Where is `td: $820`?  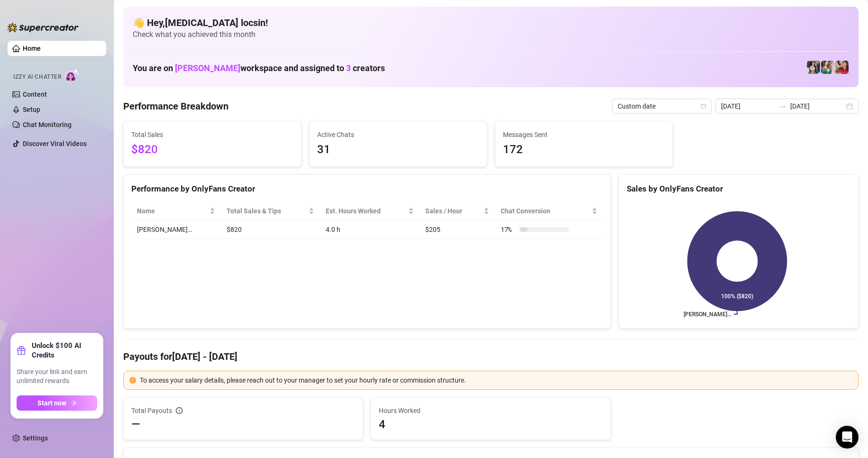
td: $820 is located at coordinates (270, 230).